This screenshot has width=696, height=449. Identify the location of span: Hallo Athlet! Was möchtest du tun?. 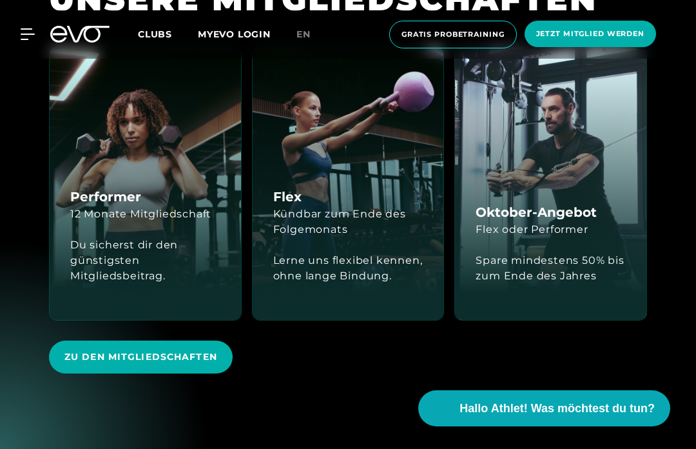
(557, 408).